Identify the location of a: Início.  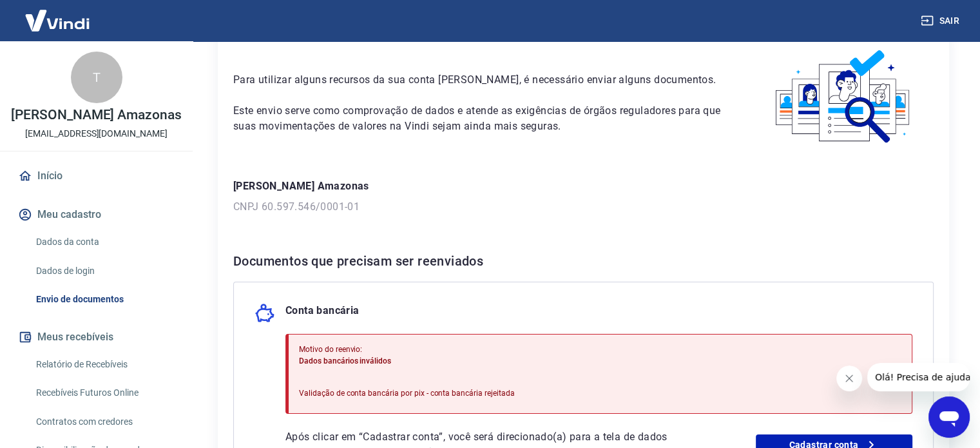
(96, 176).